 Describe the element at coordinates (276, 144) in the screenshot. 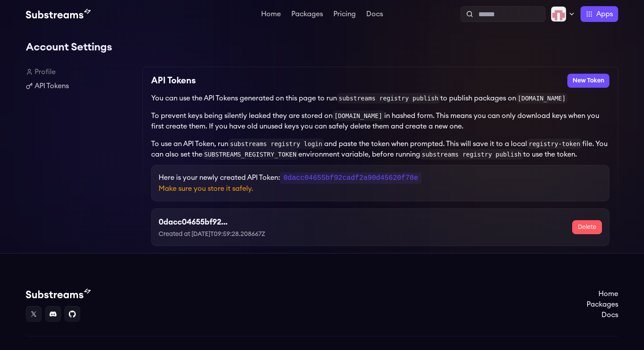

I see `code: substreams registry login` at that location.